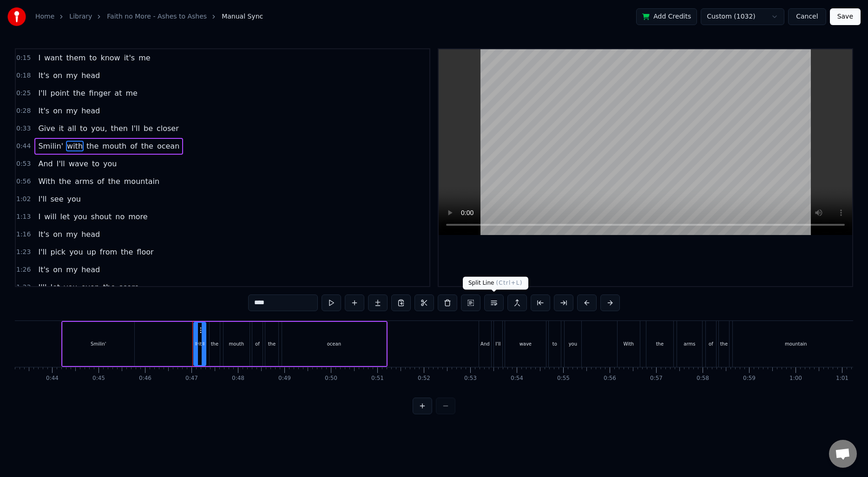 The image size is (868, 477). Describe the element at coordinates (509, 283) in the screenshot. I see `span: ( Ctrl+L )` at that location.